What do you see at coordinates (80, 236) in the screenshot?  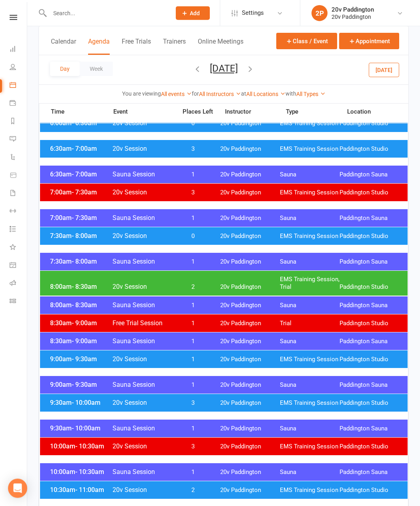 I see `span: 7:30am` at bounding box center [80, 236].